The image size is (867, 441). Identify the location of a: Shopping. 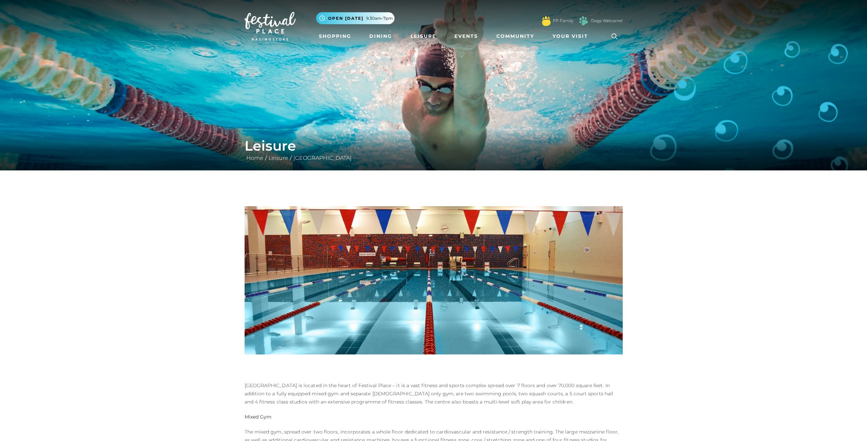
(335, 36).